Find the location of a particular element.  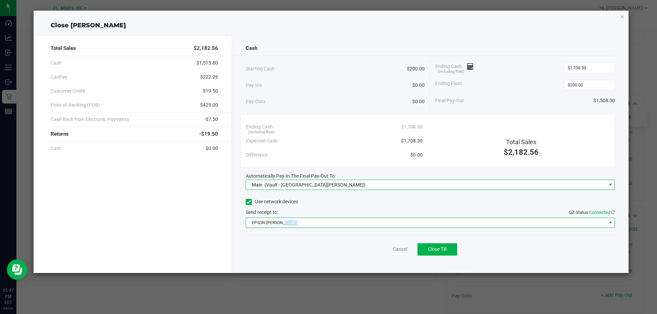

span: Ending Float is located at coordinates (448, 85).